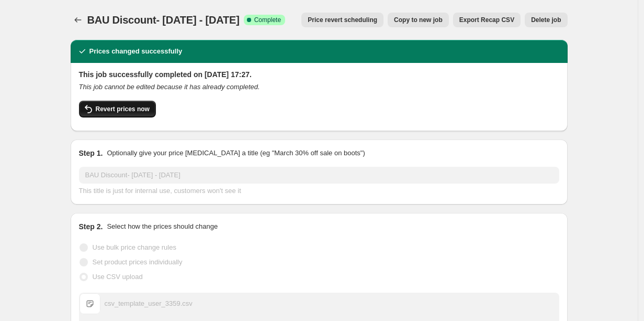 This screenshot has width=644, height=321. What do you see at coordinates (487, 20) in the screenshot?
I see `button: Export Recap CSV` at bounding box center [487, 20].